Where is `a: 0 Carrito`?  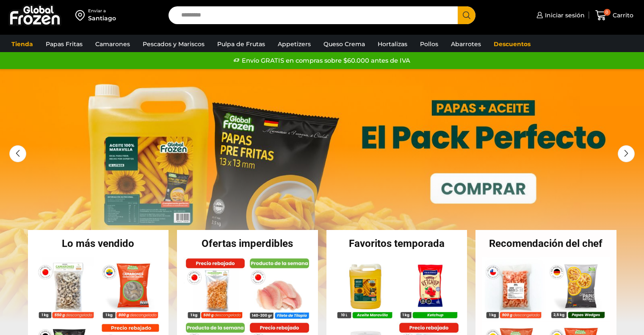
a: 0 Carrito is located at coordinates (614, 15).